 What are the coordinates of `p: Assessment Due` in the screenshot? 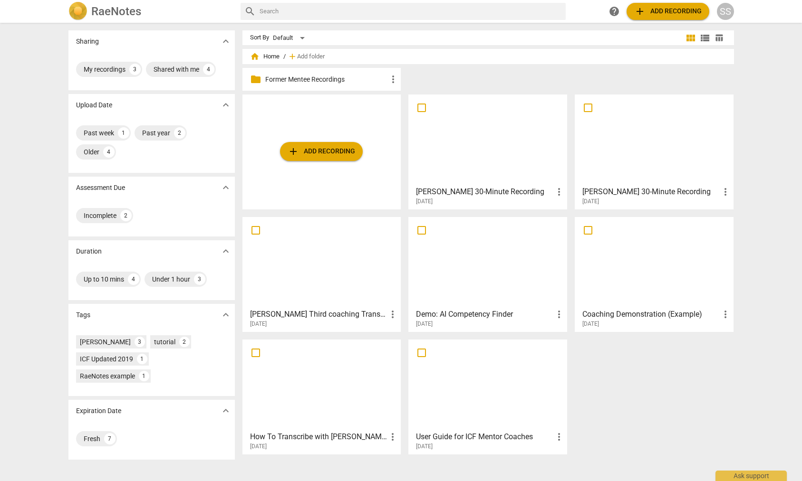 It's located at (100, 188).